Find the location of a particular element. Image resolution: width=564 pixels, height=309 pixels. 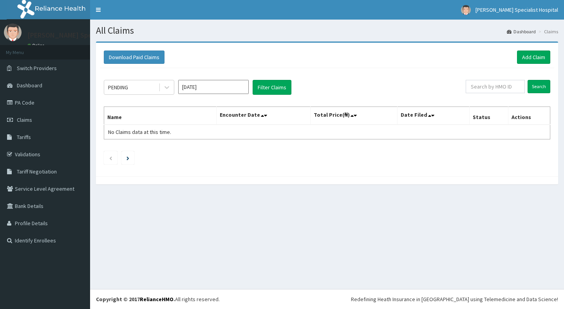

a: Previous page is located at coordinates (110, 158).